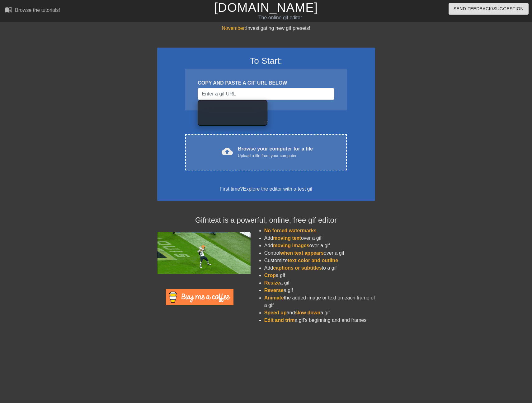  Describe the element at coordinates (272, 283) in the screenshot. I see `span: Resize` at that location.